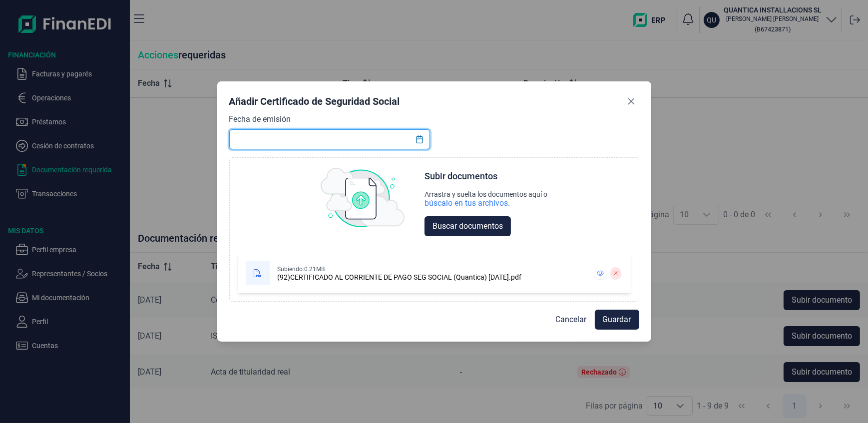 Image resolution: width=868 pixels, height=423 pixels. I want to click on div: Arrastra y suelta los documentos aquí o, so click(486, 194).